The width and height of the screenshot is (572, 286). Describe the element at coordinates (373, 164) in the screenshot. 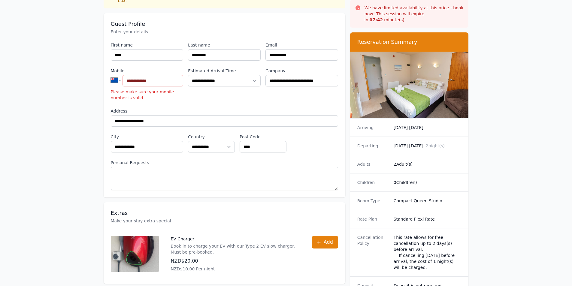

I see `dt: Adults` at that location.